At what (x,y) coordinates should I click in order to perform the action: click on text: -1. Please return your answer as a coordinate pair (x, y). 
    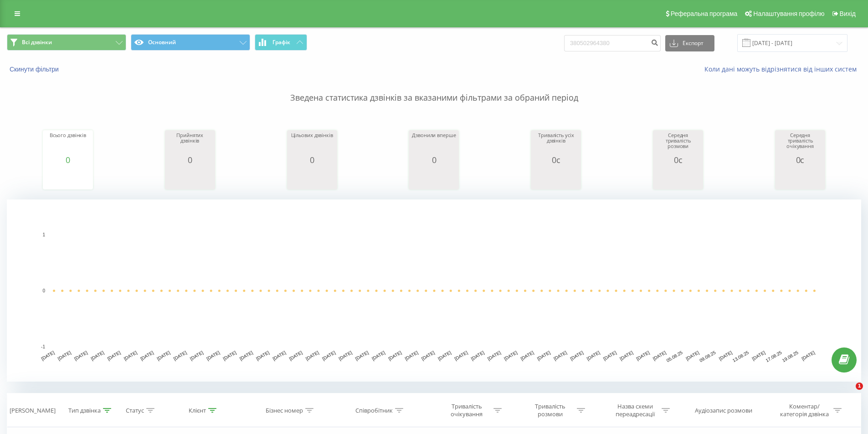
    Looking at the image, I should click on (43, 346).